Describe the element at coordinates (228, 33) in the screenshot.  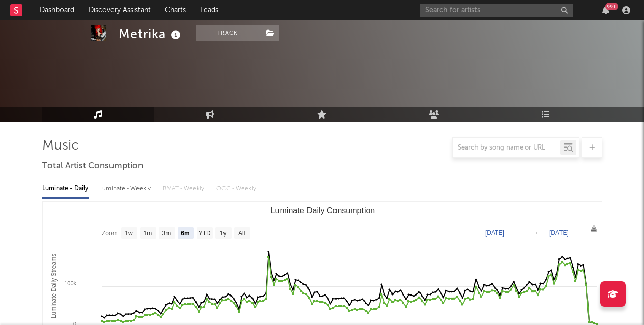
I see `button: Track` at that location.